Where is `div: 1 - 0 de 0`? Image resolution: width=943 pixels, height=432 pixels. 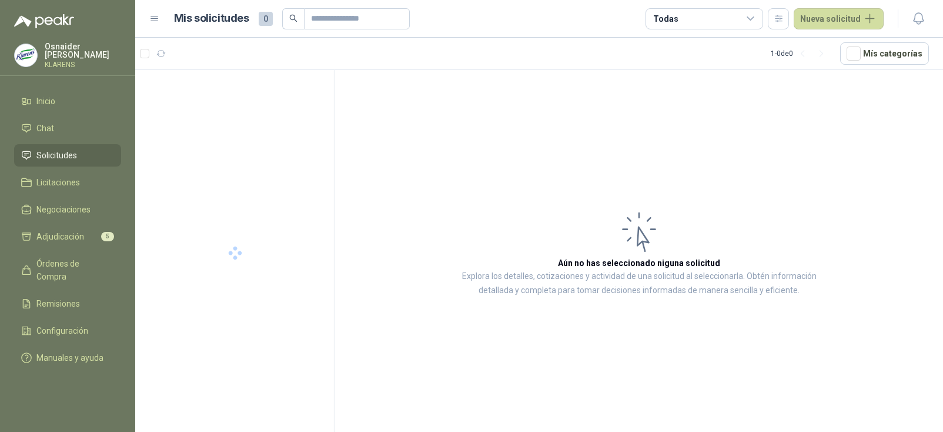 div: 1 - 0 de 0 is located at coordinates (801, 54).